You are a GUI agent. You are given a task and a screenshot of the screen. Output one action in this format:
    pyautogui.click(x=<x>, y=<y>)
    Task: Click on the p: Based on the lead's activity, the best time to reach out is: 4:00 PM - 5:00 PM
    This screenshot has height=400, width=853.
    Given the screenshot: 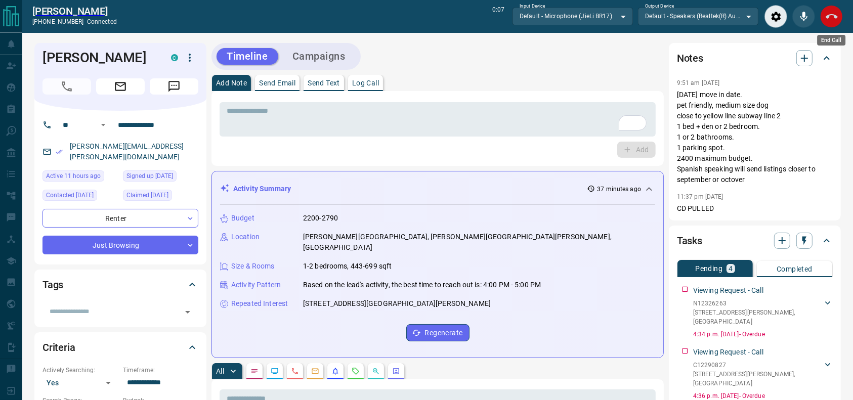 What is the action you would take?
    pyautogui.click(x=422, y=285)
    